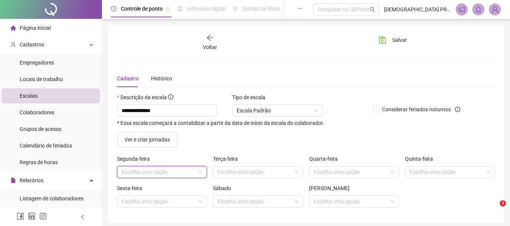 The height and width of the screenshot is (226, 510). Describe the element at coordinates (147, 140) in the screenshot. I see `button: Ver e criar jornadas` at that location.